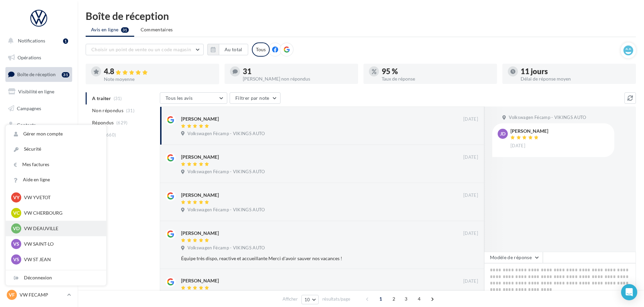  Describe the element at coordinates (56, 164) in the screenshot. I see `a: Mes factures` at that location.